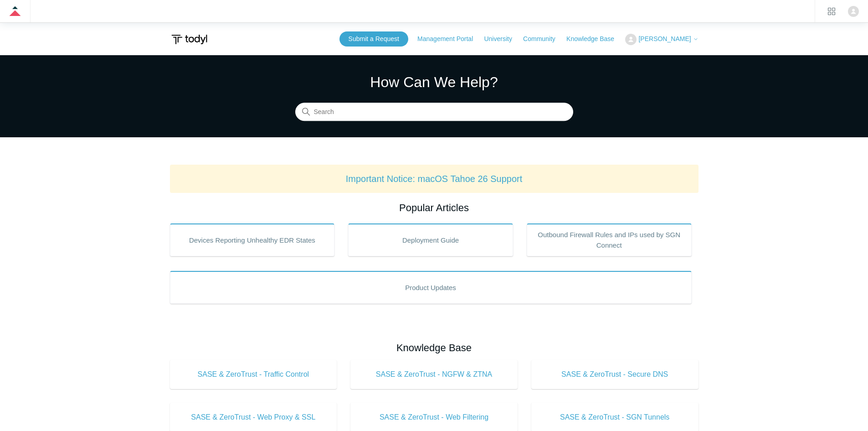  I want to click on input: Search, so click(434, 113).